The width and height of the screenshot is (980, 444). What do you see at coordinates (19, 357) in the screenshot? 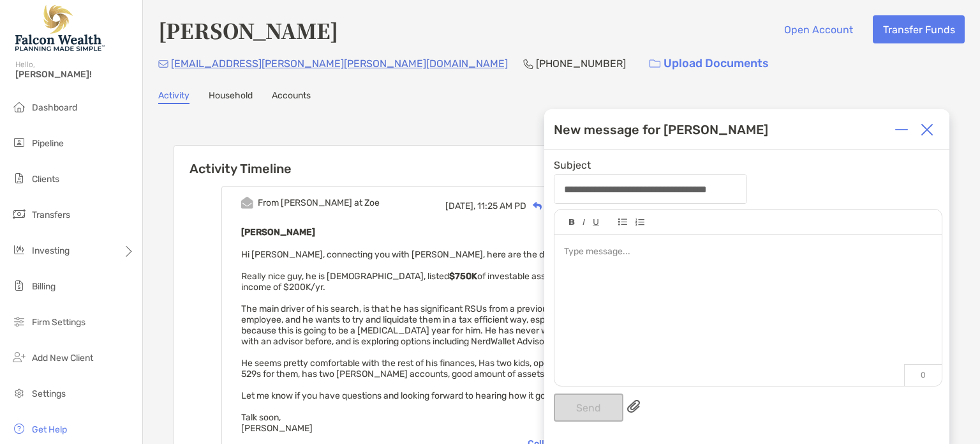
I see `img: add_new_client icon` at bounding box center [19, 357].